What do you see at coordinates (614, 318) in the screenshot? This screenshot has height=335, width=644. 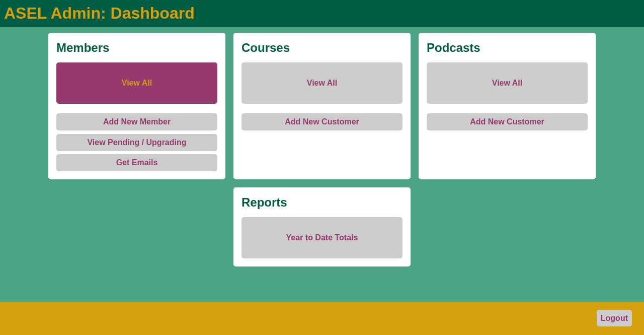 I see `a: Logout` at bounding box center [614, 318].